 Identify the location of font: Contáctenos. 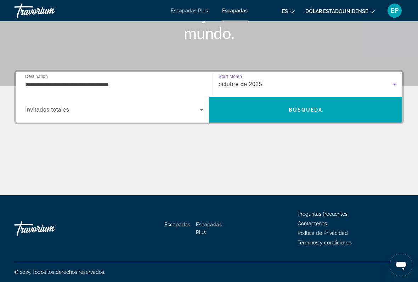
(312, 224).